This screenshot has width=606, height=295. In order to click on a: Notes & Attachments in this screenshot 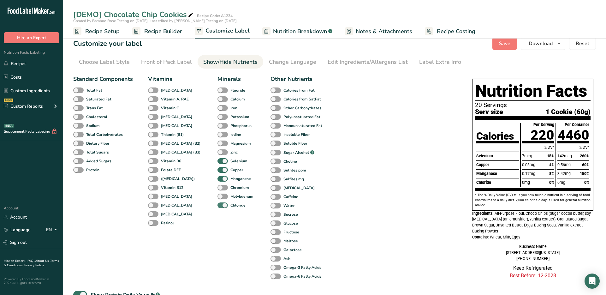, I will do `click(379, 31)`.